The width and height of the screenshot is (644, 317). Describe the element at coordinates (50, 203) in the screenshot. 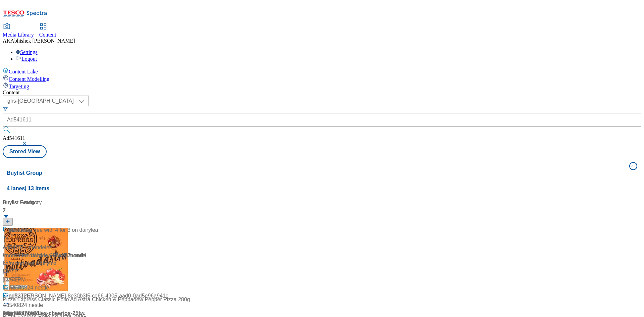

I see `div: Buylist Group` at that location.